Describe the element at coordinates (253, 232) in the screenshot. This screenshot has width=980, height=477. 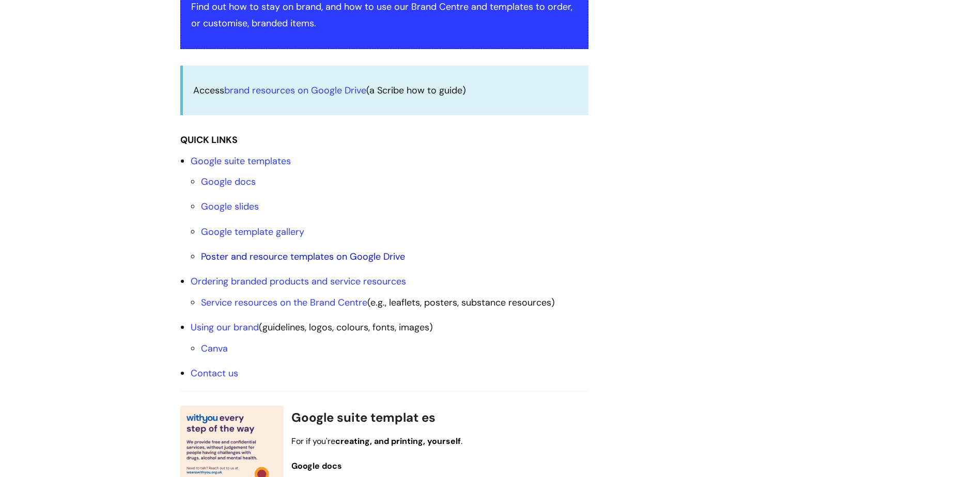
I see `a: Google template gallery` at that location.